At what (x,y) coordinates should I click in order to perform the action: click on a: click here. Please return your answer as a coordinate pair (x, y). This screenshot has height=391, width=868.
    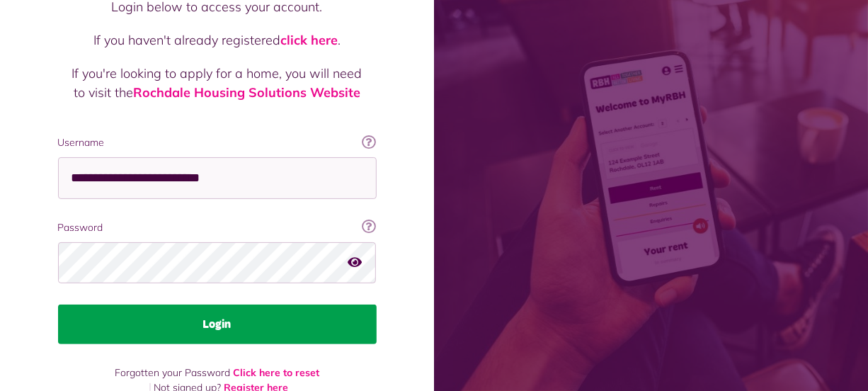
    Looking at the image, I should click on (309, 40).